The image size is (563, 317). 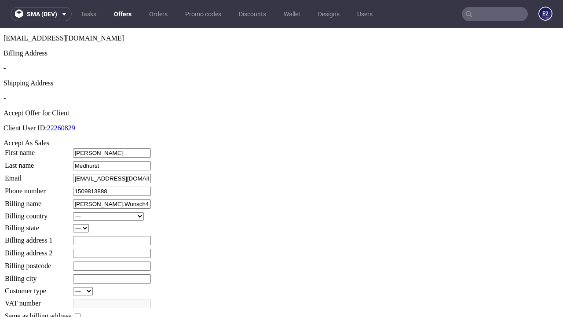 What do you see at coordinates (38, 188) in the screenshot?
I see `td: Billing country` at bounding box center [38, 188].